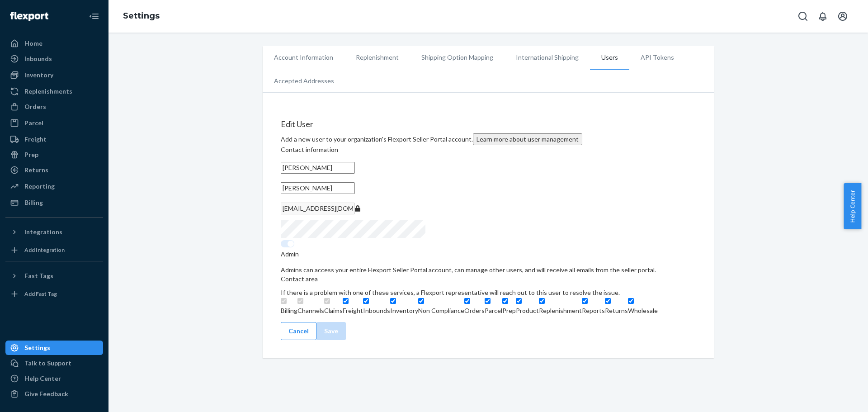 This screenshot has height=412, width=868. I want to click on button: Fast Tags, so click(54, 276).